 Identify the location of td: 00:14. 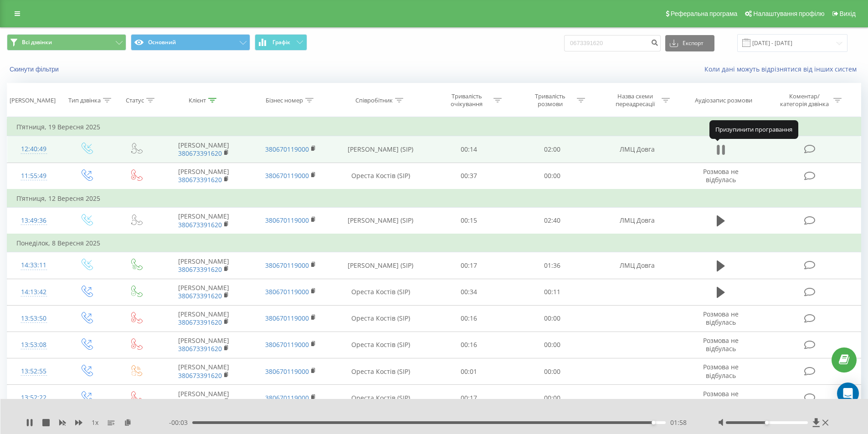
(469, 149).